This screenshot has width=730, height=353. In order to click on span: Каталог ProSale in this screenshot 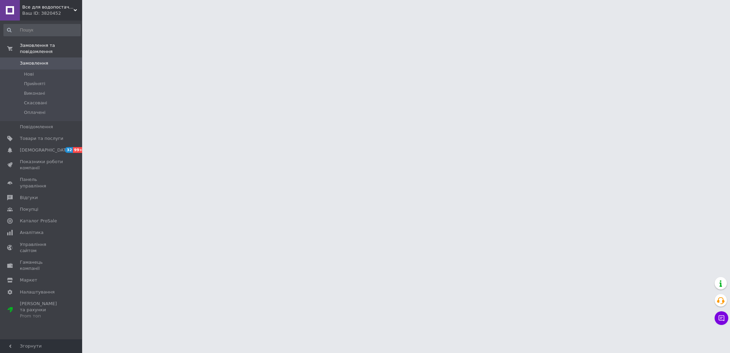, I will do `click(38, 221)`.